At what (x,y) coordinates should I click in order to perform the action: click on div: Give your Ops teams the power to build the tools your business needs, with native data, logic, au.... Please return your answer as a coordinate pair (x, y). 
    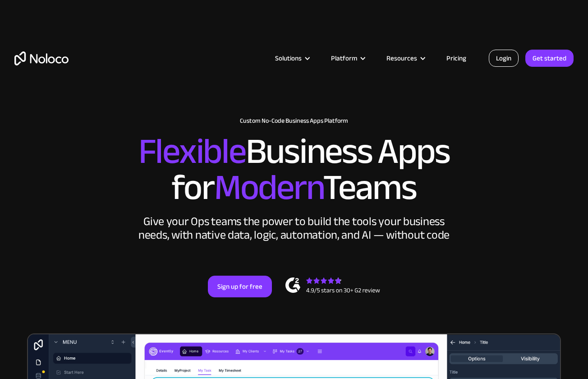
    Looking at the image, I should click on (294, 228).